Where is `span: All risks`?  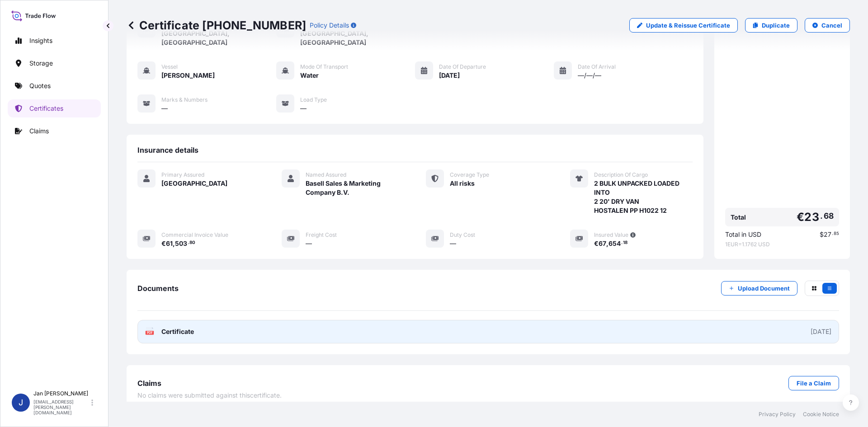 span: All risks is located at coordinates (462, 184).